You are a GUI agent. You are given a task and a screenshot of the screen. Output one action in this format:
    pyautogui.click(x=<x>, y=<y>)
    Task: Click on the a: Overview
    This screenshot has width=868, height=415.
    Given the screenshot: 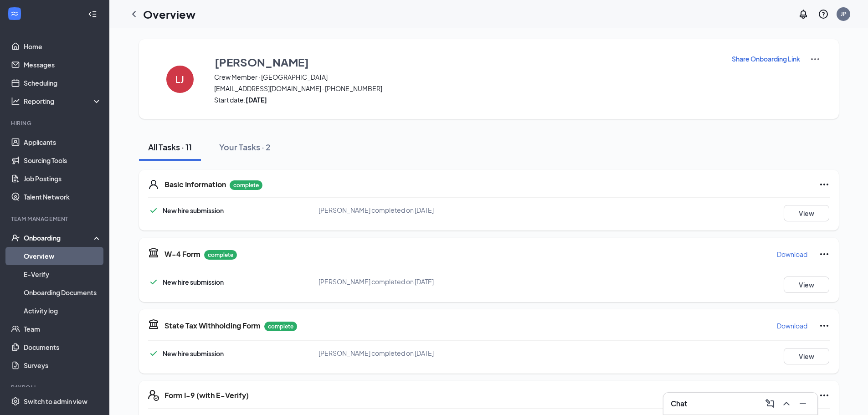 What is the action you would take?
    pyautogui.click(x=63, y=257)
    